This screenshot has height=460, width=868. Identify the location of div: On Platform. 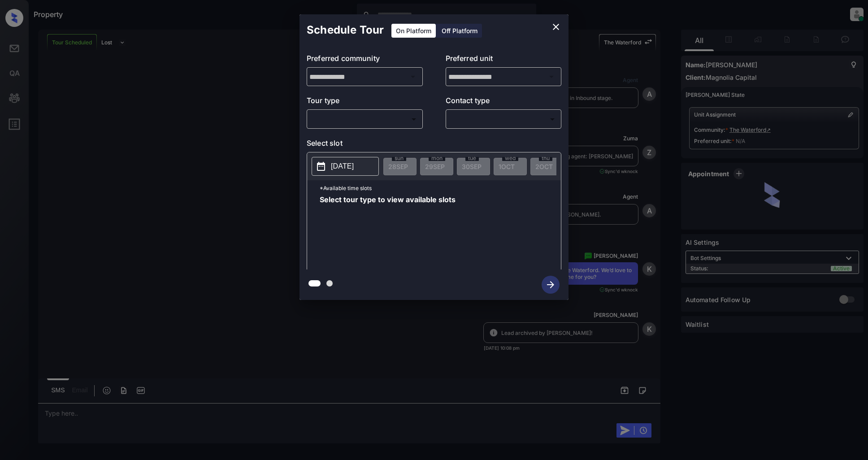
(414, 30).